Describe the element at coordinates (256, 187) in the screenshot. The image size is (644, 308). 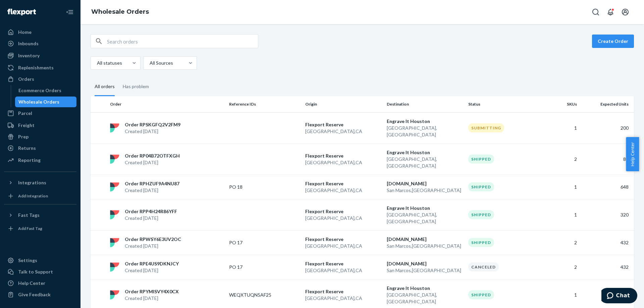
I see `p: PO 18` at that location.